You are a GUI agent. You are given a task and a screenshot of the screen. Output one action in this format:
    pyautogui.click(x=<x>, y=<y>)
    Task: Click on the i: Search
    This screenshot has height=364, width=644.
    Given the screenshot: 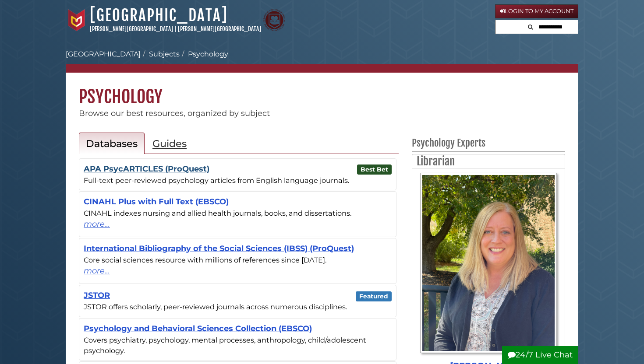 What is the action you would take?
    pyautogui.click(x=531, y=27)
    